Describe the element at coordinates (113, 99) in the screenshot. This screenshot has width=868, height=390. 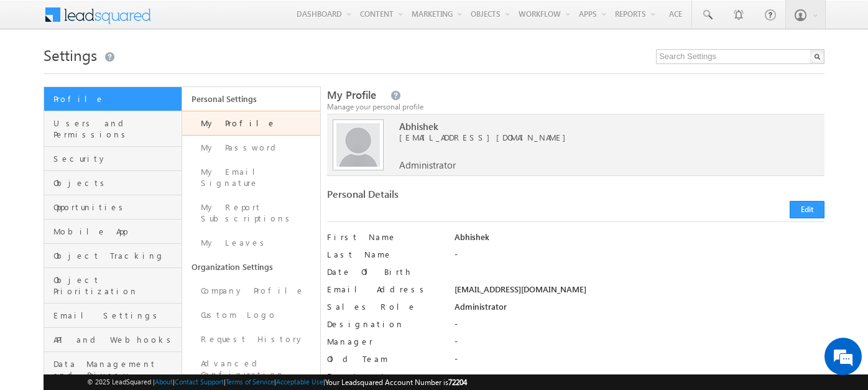
I see `a: Profile` at that location.